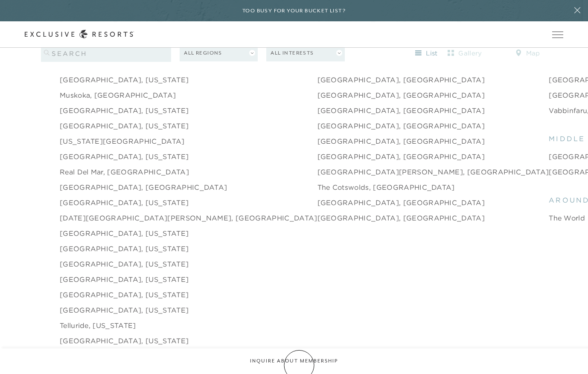  What do you see at coordinates (567, 218) in the screenshot?
I see `a: The World` at bounding box center [567, 218].